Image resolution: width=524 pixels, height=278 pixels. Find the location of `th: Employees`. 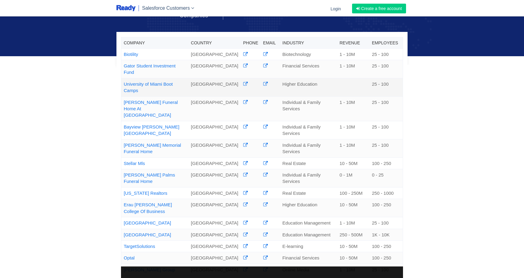

th: Employees is located at coordinates (386, 42).